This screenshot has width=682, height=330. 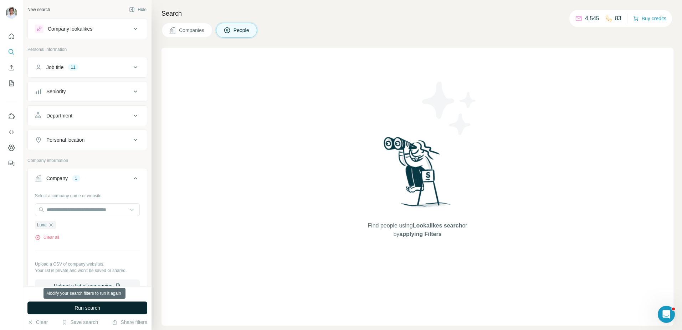 What do you see at coordinates (87, 161) in the screenshot?
I see `p: Company information` at bounding box center [87, 161].